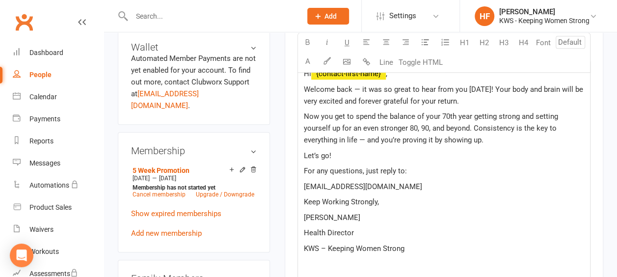  I want to click on span: Let’s go!, so click(318, 156).